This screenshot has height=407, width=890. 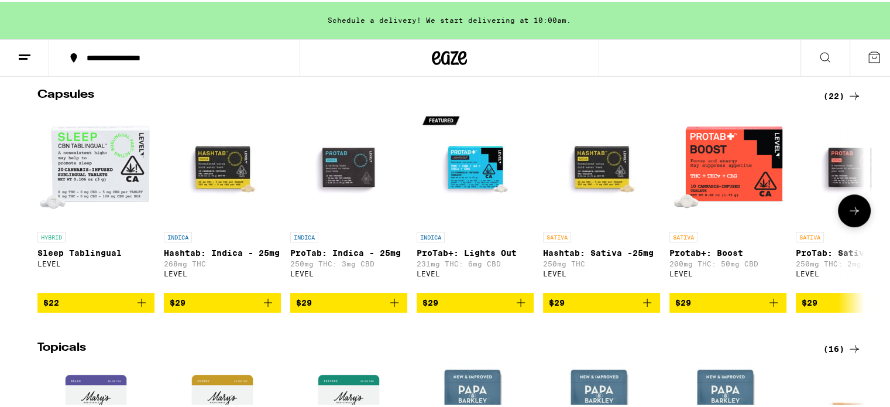 I want to click on p: 250mg THC: 3mg CBD, so click(x=349, y=262).